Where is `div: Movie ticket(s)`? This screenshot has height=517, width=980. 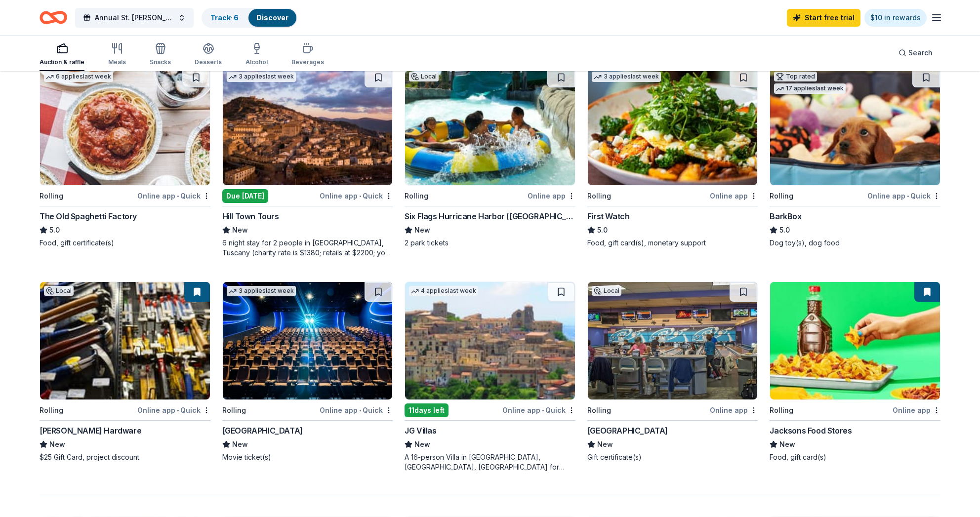
div: Movie ticket(s) is located at coordinates (308, 458).